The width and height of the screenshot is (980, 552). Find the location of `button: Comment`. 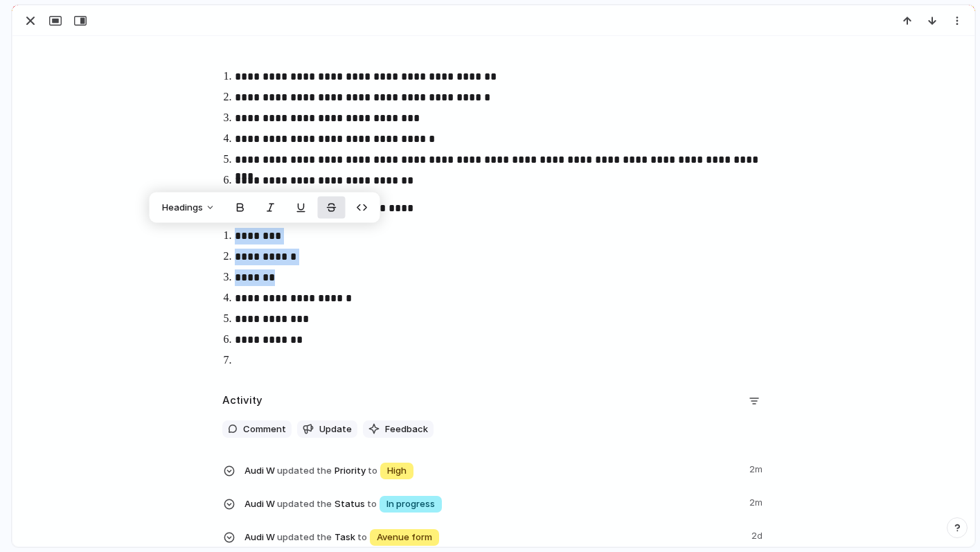

button: Comment is located at coordinates (257, 429).